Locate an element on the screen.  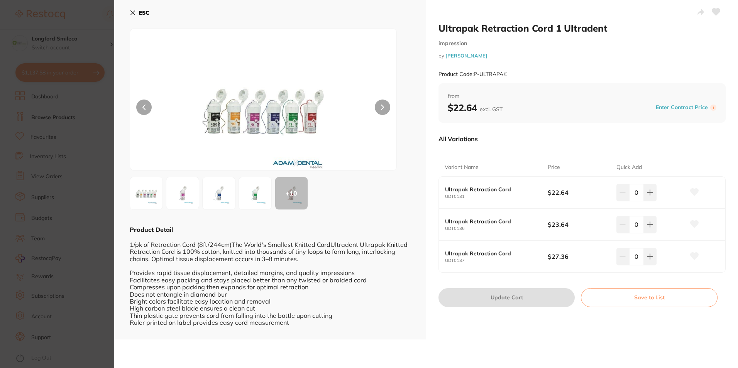
img: MzIuanBn is located at coordinates (219, 193).